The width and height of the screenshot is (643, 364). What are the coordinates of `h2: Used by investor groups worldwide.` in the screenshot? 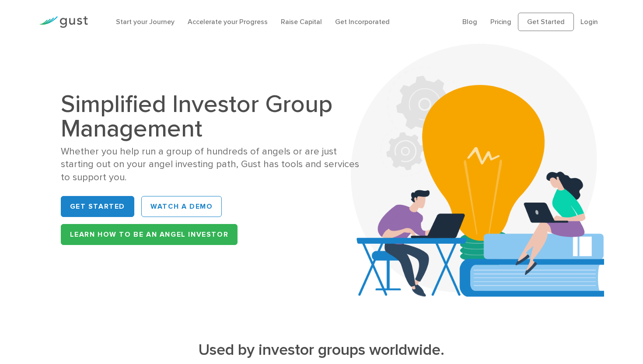 It's located at (322, 349).